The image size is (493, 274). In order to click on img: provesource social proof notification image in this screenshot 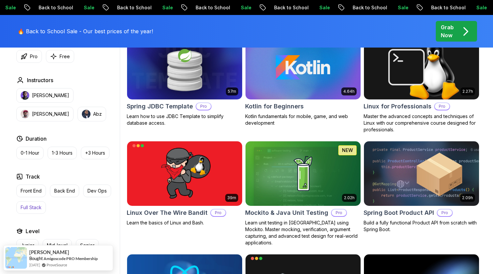, I will do `click(16, 258)`.